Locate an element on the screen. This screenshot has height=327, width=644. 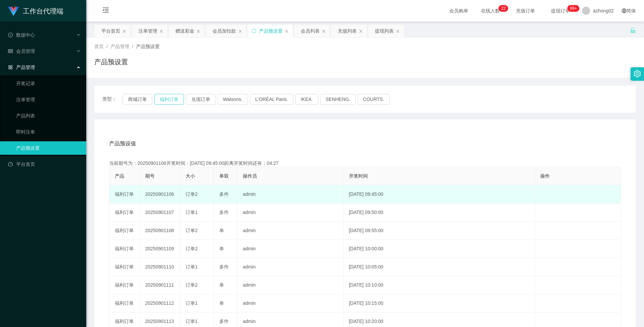
td: 20250901107 is located at coordinates (160, 213).